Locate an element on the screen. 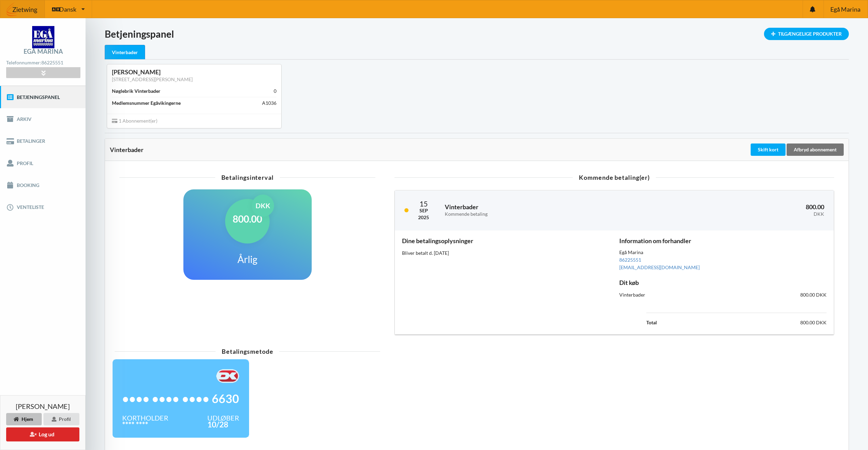  div: Betalingsinterval is located at coordinates (248, 178).